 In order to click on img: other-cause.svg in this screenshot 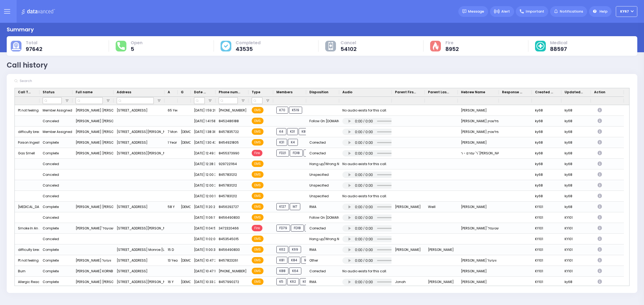, I will do `click(331, 46)`.